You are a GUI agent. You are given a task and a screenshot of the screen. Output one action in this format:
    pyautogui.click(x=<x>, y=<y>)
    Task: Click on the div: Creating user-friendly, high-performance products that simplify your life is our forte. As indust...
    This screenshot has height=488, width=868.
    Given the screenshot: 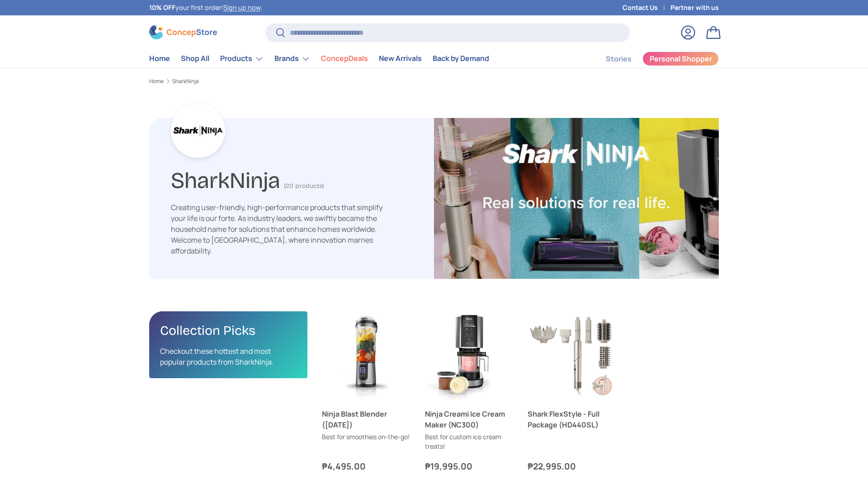 What is the action you would take?
    pyautogui.click(x=277, y=229)
    